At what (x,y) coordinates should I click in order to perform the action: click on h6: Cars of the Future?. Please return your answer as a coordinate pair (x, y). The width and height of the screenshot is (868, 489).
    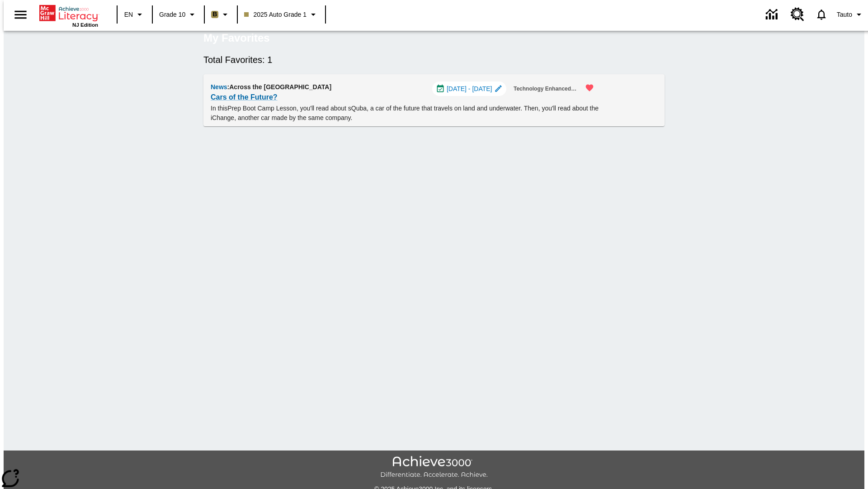
    Looking at the image, I should click on (244, 98).